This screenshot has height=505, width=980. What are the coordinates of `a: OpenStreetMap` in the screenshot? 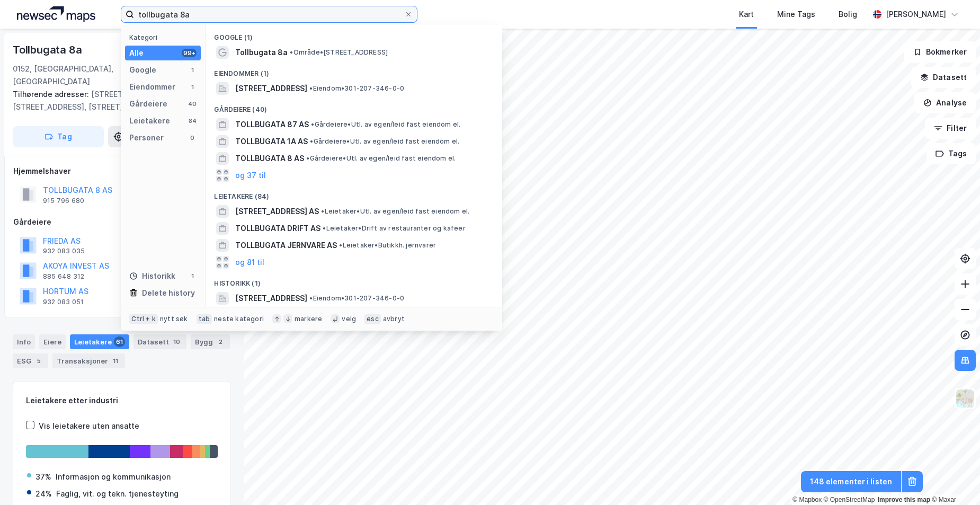 It's located at (850, 500).